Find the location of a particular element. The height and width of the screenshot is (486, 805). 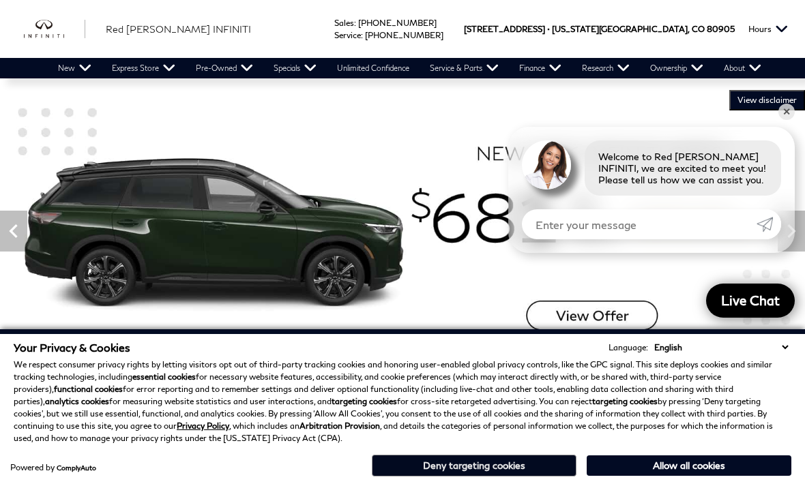

span: Your Privacy & Cookies is located at coordinates (72, 347).